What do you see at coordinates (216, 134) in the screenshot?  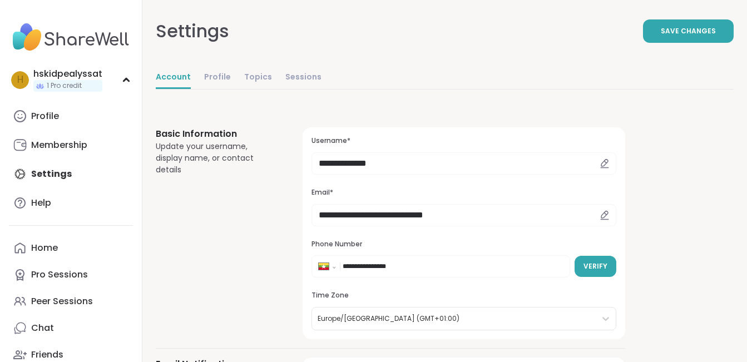 I see `h3: Basic Information` at bounding box center [216, 134].